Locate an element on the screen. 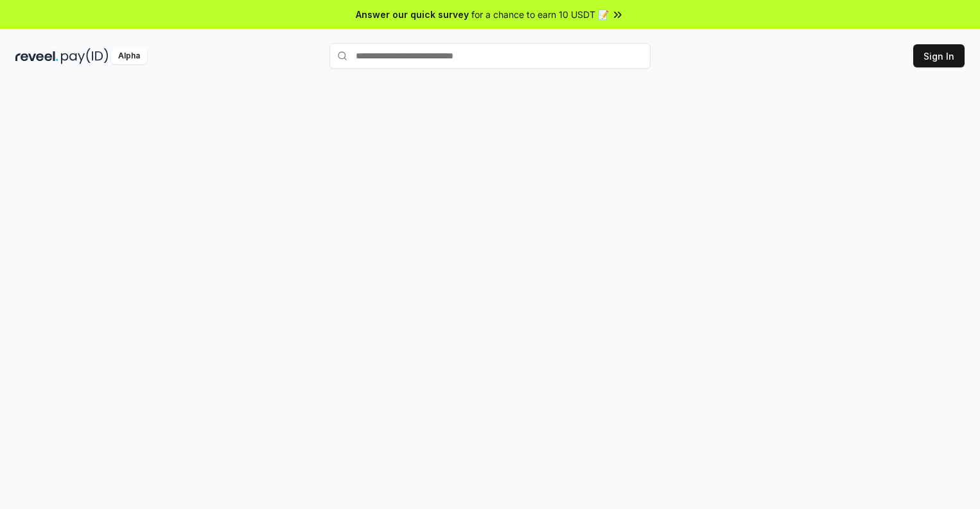  span: Answer our quick survey is located at coordinates (413, 14).